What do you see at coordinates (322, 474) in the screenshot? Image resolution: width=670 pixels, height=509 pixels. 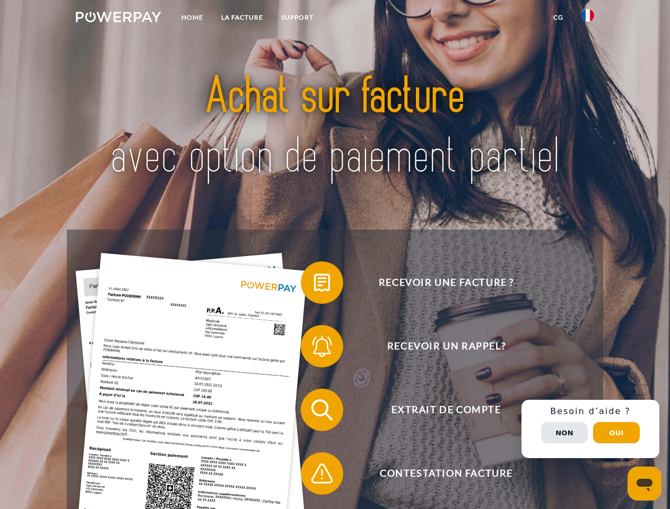 I see `img: qb_warning.svg` at bounding box center [322, 474].